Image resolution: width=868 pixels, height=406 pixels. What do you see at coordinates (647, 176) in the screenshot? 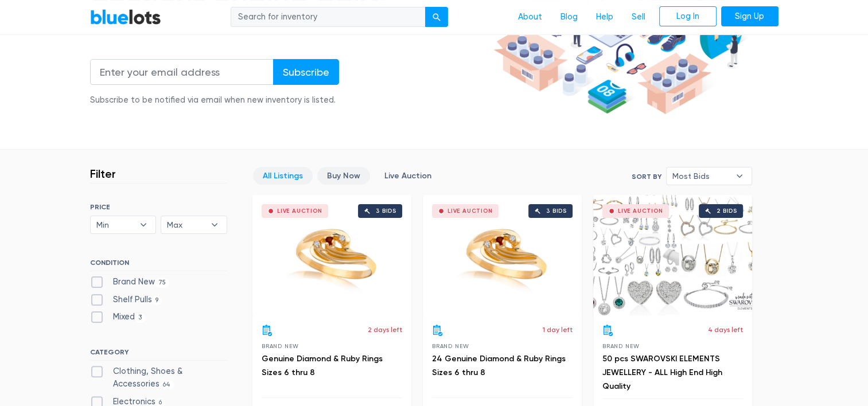
I see `label: Sort By` at bounding box center [647, 176].